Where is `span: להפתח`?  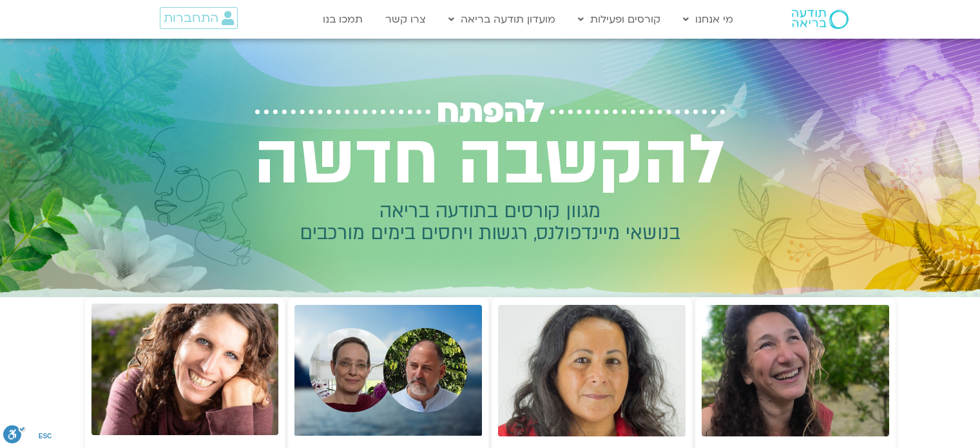 span: להפתח is located at coordinates (490, 111).